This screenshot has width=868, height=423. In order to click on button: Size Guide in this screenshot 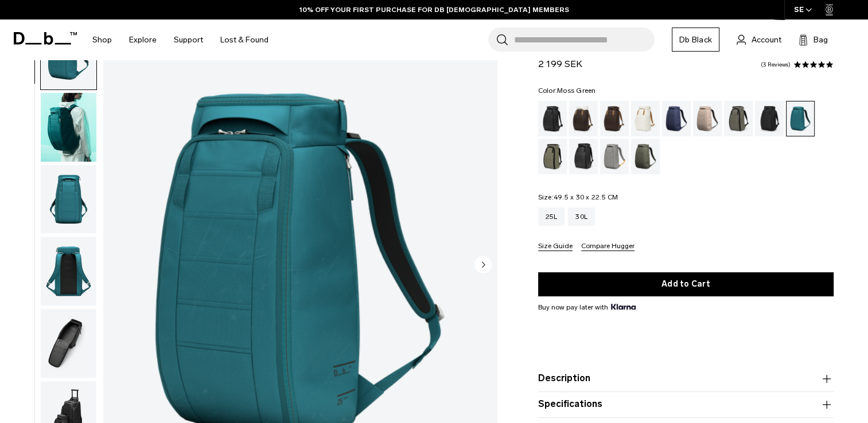, I will do `click(555, 246)`.